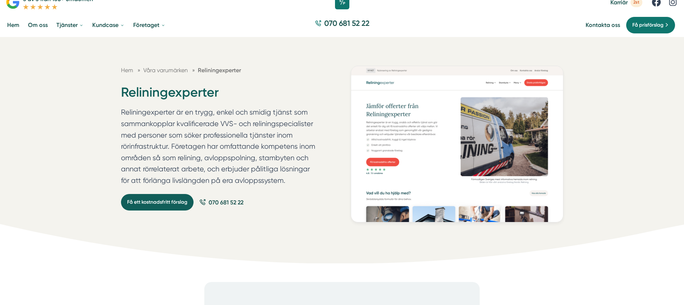 The width and height of the screenshot is (684, 305). What do you see at coordinates (651, 25) in the screenshot?
I see `a: Få prisförslag` at bounding box center [651, 25].